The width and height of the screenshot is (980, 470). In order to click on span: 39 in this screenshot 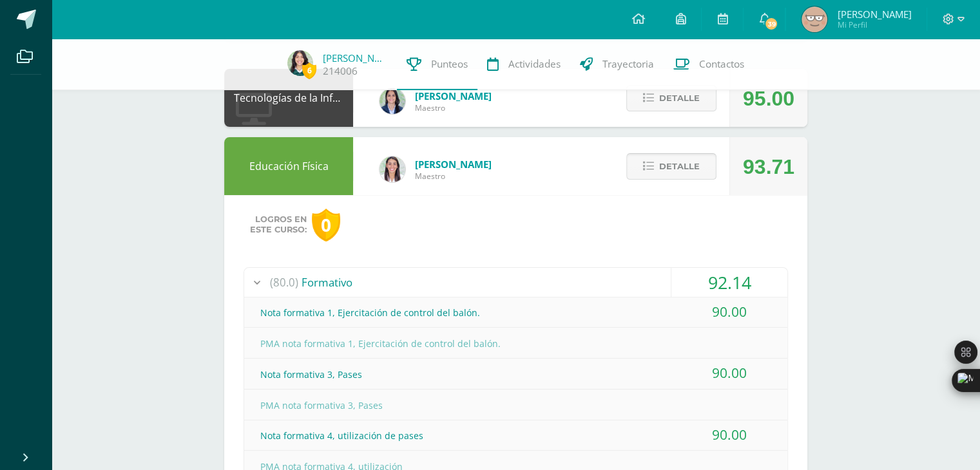, I will do `click(772, 24)`.